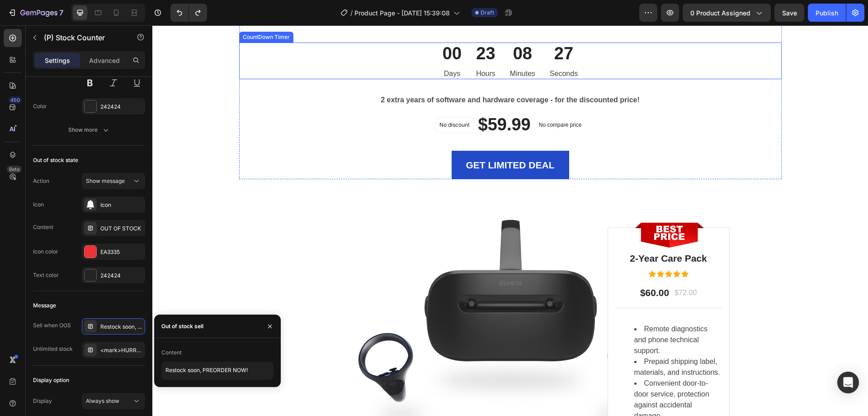 Image resolution: width=868 pixels, height=416 pixels. I want to click on button: GET LIMITED DEAL, so click(358, 140).